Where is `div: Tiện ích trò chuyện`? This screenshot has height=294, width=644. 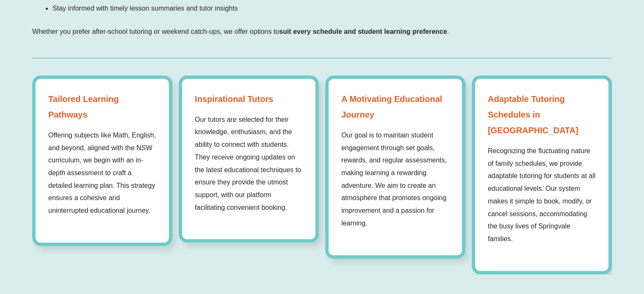
div: Tiện ích trò chuyện is located at coordinates (573, 246).